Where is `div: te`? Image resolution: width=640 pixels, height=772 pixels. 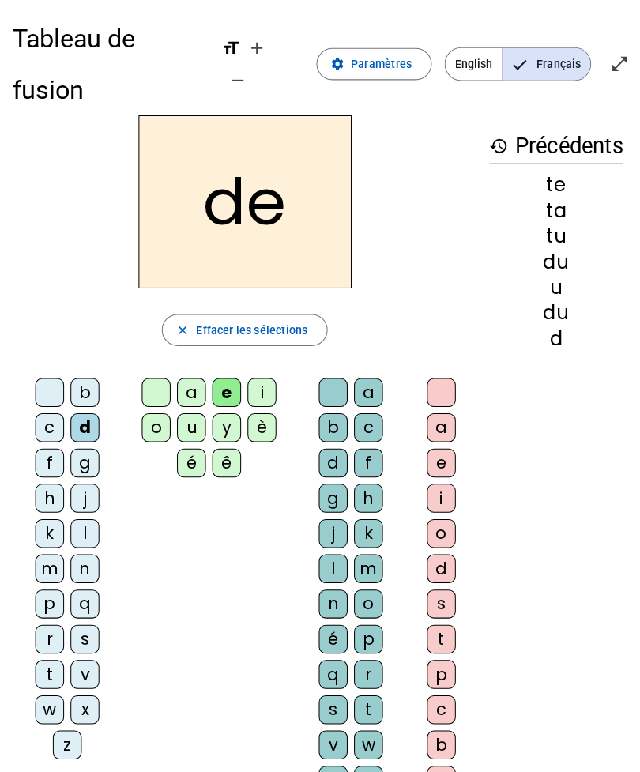 div: te is located at coordinates (548, 183).